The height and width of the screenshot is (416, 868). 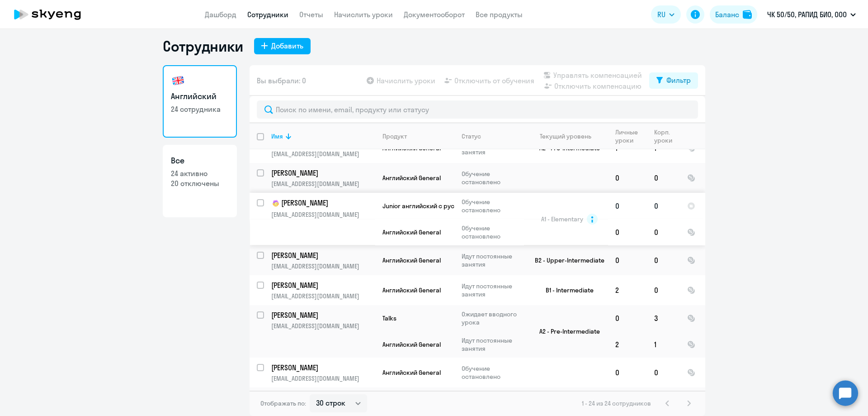 I want to click on a: Все24 активно20 отключены, so click(x=200, y=181).